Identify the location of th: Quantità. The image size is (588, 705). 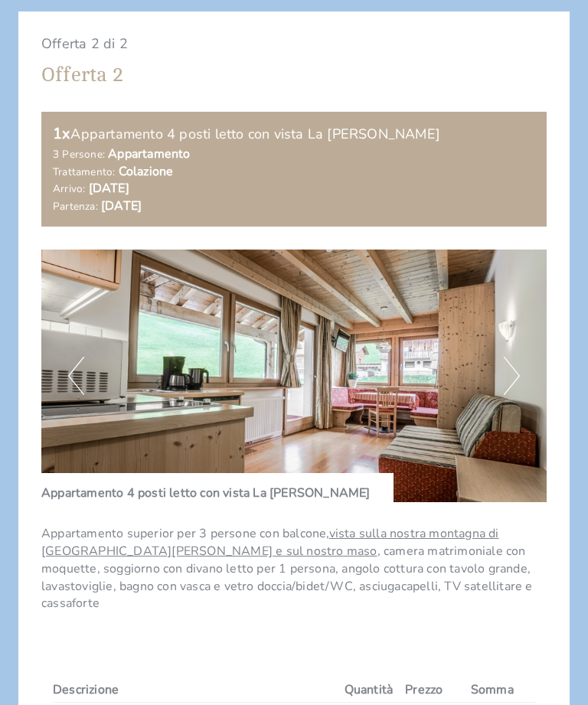
(369, 691).